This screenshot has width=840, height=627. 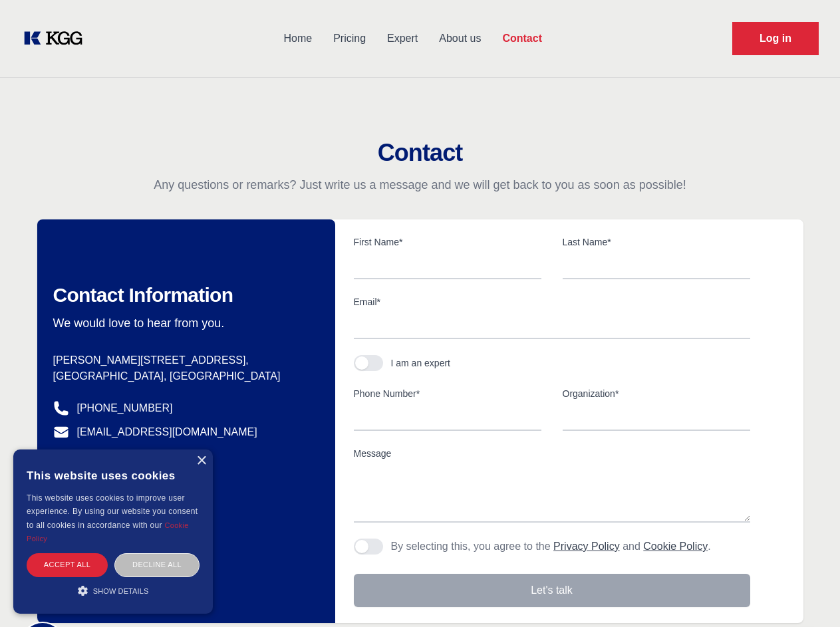 What do you see at coordinates (113, 591) in the screenshot?
I see `div: Show details` at bounding box center [113, 591].